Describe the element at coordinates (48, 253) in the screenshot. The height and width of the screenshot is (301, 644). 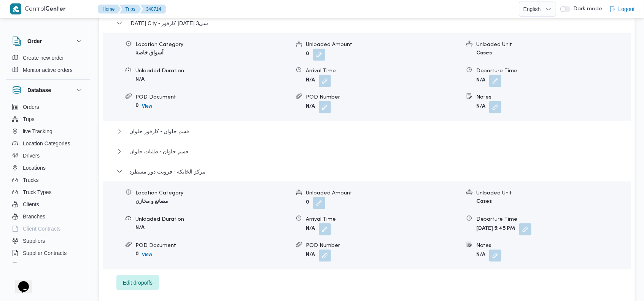
I see `button: Supplier Contracts` at that location.